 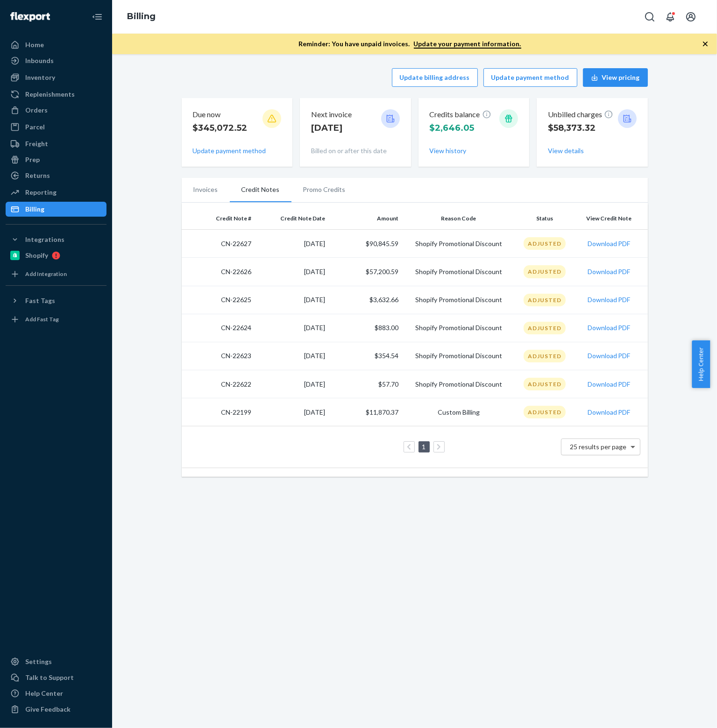 I want to click on p: Next invoice, so click(x=332, y=114).